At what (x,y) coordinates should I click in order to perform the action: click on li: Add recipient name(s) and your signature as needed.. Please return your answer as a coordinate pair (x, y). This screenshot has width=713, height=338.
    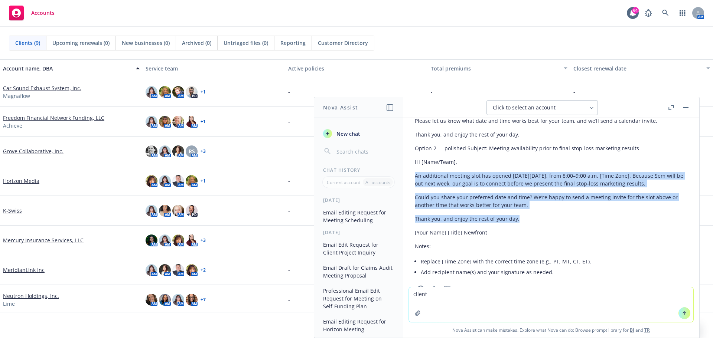
    Looking at the image, I should click on (554, 272).